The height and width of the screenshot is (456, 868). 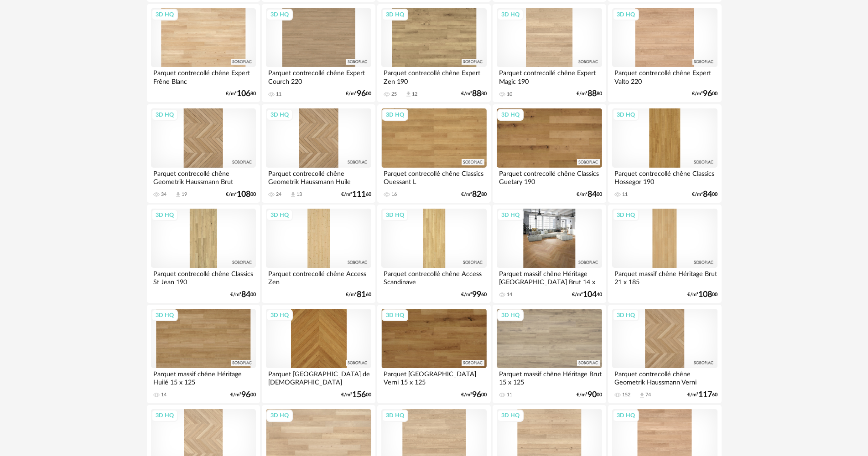 I want to click on div: Parquet contrecollé chêne Expert Valto 220, so click(x=664, y=76).